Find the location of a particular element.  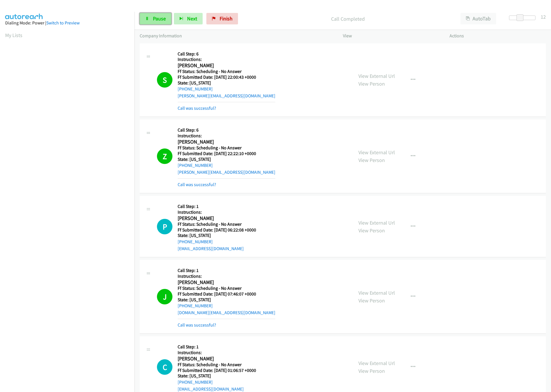

div: 12 is located at coordinates (544, 16).